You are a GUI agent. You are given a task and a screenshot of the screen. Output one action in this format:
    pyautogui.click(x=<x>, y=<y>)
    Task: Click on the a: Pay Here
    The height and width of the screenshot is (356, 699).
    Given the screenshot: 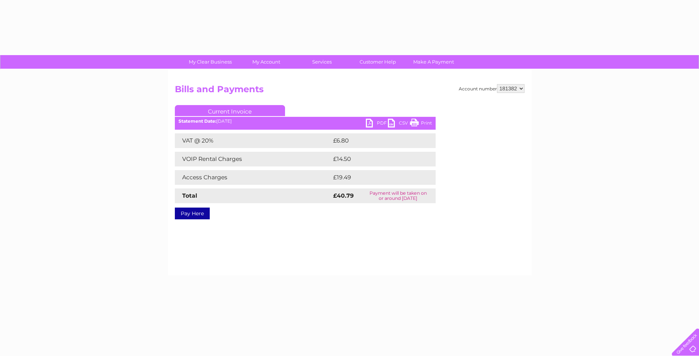 What is the action you would take?
    pyautogui.click(x=192, y=213)
    